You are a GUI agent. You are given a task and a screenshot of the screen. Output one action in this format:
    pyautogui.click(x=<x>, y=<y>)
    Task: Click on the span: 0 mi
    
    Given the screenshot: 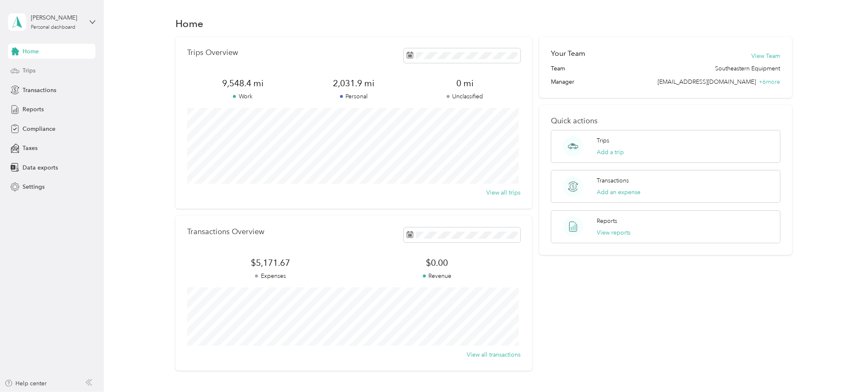 What is the action you would take?
    pyautogui.click(x=465, y=83)
    